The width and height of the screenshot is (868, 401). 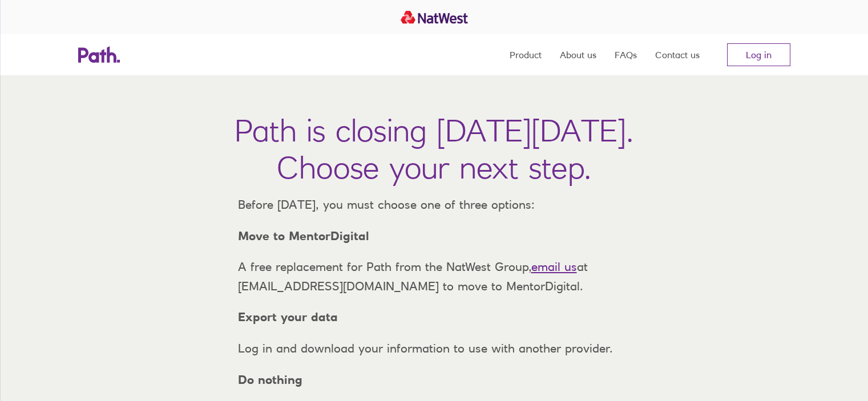 What do you see at coordinates (434, 349) in the screenshot?
I see `p: Log in and download your information to use with another provider.` at bounding box center [434, 349].